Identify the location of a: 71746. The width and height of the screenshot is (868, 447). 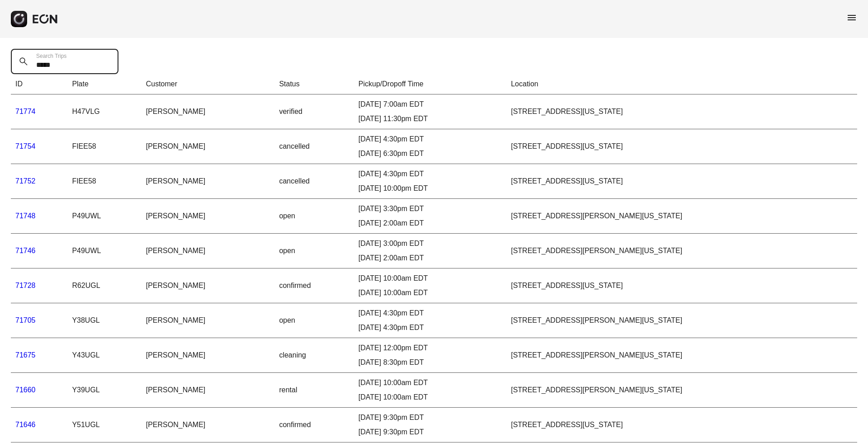
(25, 250).